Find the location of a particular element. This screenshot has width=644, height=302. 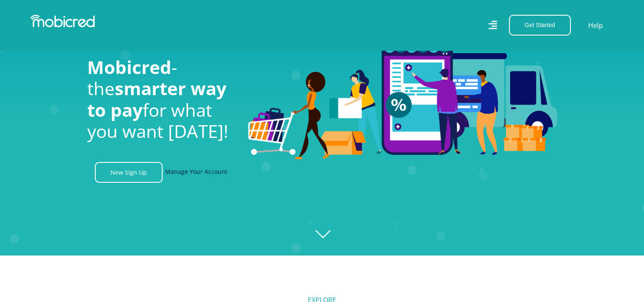

img: Welcome to Mobicred is located at coordinates (403, 93).